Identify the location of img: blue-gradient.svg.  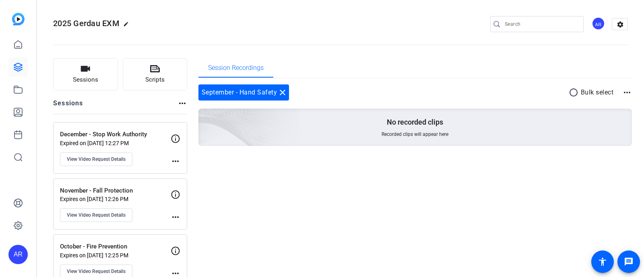
(18, 19).